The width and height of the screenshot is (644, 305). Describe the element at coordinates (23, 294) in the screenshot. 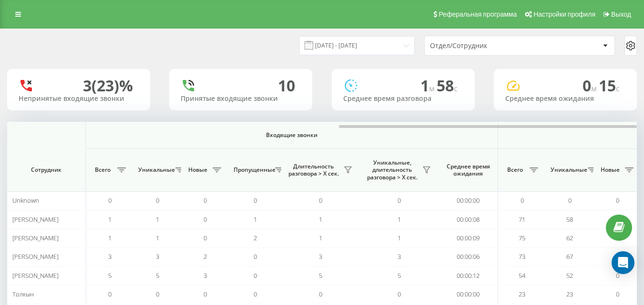

I see `span: Толкын` at that location.